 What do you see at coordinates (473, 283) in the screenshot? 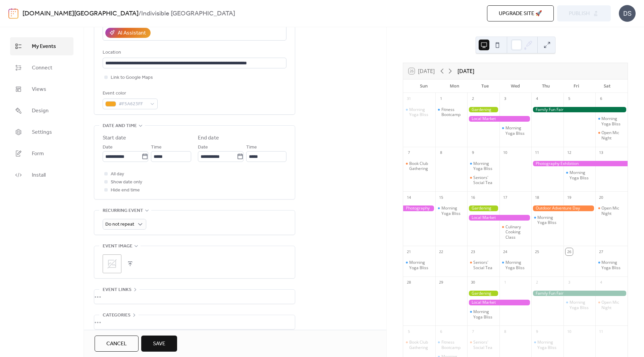
I see `div: 30` at bounding box center [473, 283].